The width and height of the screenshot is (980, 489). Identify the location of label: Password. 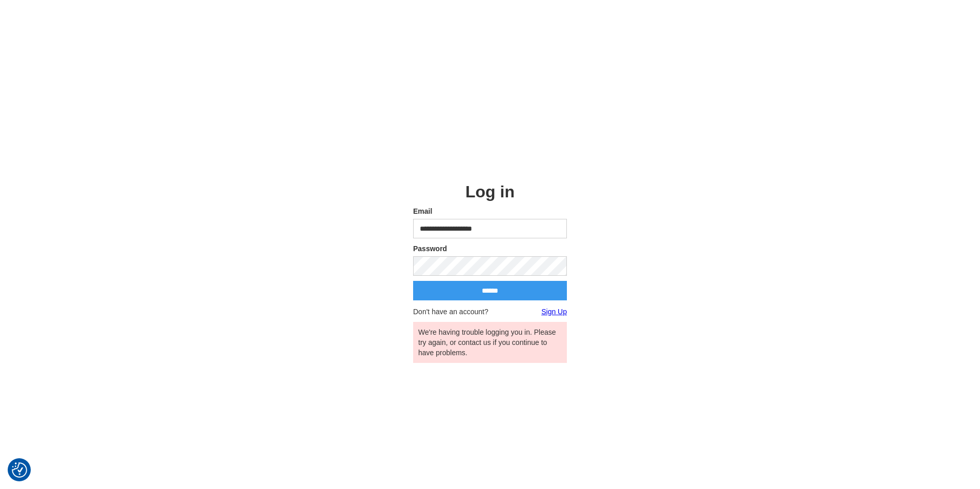
(490, 249).